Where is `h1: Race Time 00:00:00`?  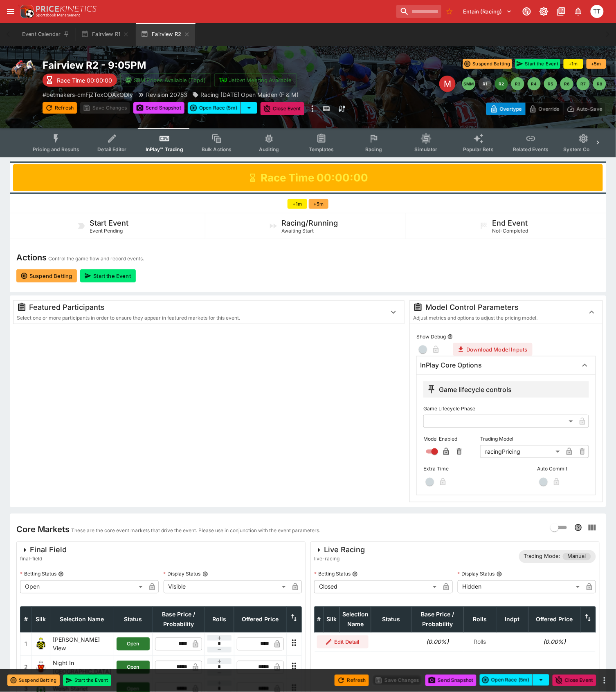 h1: Race Time 00:00:00 is located at coordinates (315, 178).